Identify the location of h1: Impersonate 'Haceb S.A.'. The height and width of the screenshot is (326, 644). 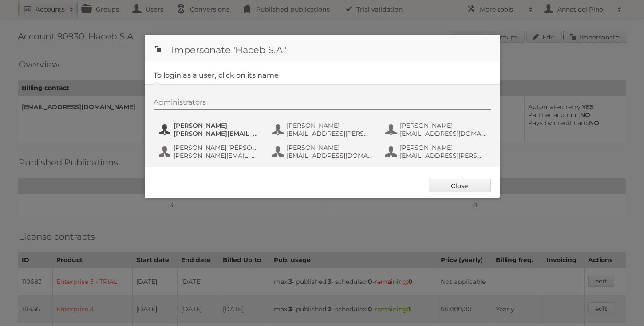
(322, 49).